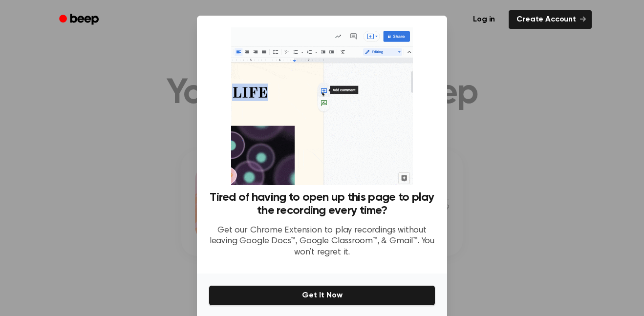  What do you see at coordinates (322, 241) in the screenshot?
I see `p: Get our Chrome Extension to play recordings without leaving Google Docs™, Google Classroom™, & Gm...` at bounding box center [322, 241].